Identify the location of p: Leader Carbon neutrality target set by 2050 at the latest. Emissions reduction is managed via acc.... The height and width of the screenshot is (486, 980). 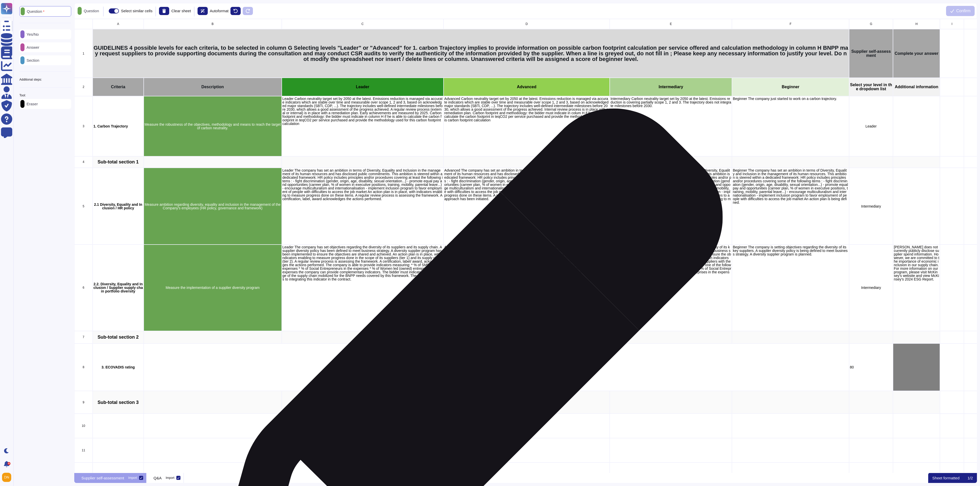
(363, 111).